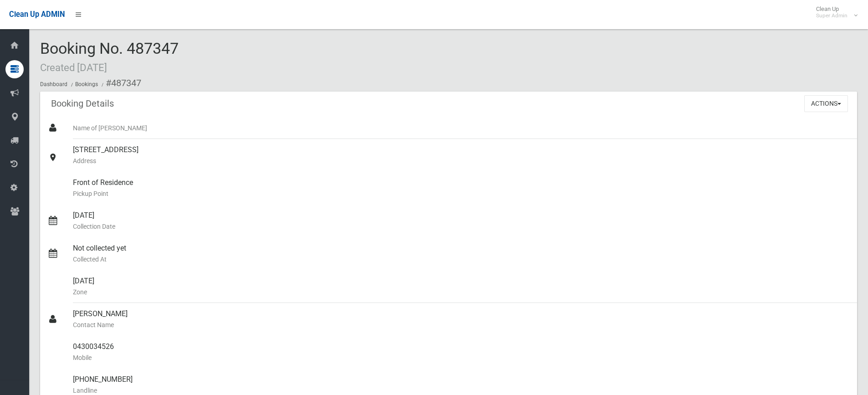  I want to click on small: Mobile, so click(461, 358).